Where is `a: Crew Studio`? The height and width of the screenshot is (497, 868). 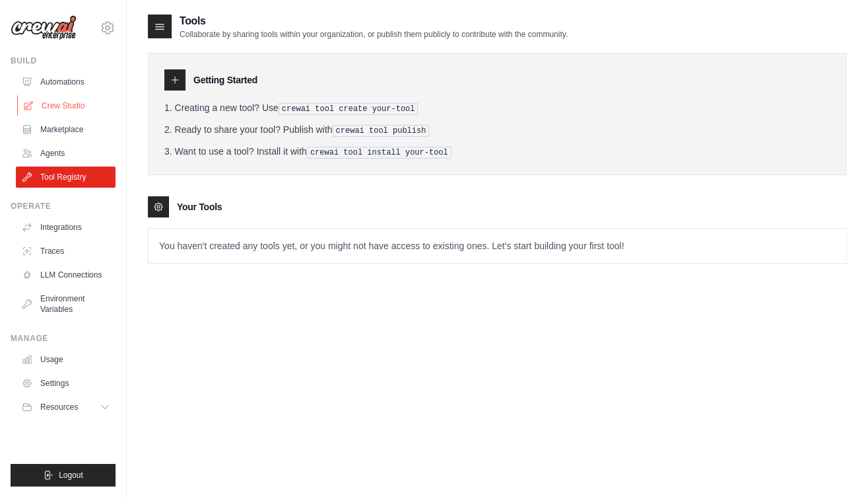
a: Crew Studio is located at coordinates (67, 106).